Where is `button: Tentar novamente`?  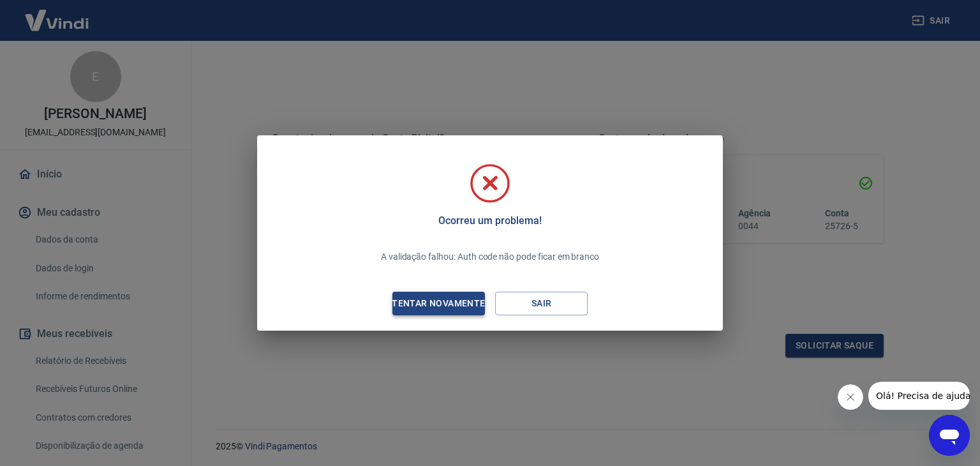
button: Tentar novamente is located at coordinates (438, 303).